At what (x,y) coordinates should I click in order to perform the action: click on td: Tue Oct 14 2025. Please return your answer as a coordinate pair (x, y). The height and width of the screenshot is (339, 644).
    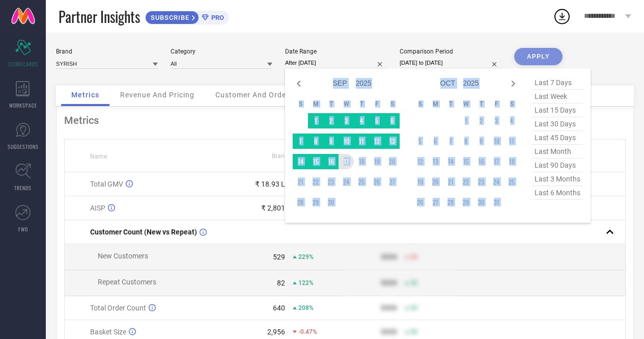
    Looking at the image, I should click on (450, 162).